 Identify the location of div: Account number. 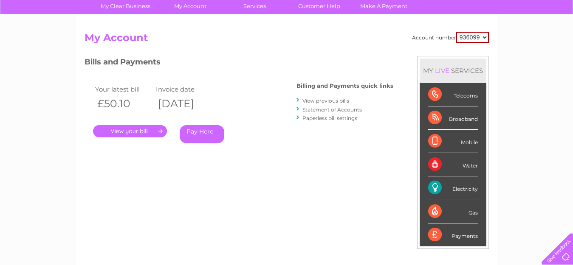
(450, 37).